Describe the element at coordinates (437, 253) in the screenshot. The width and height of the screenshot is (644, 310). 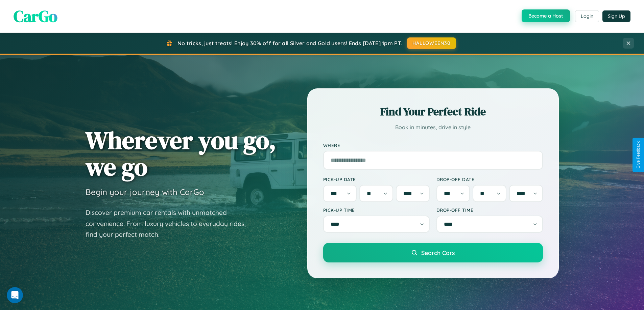
I see `span: Search Cars` at that location.